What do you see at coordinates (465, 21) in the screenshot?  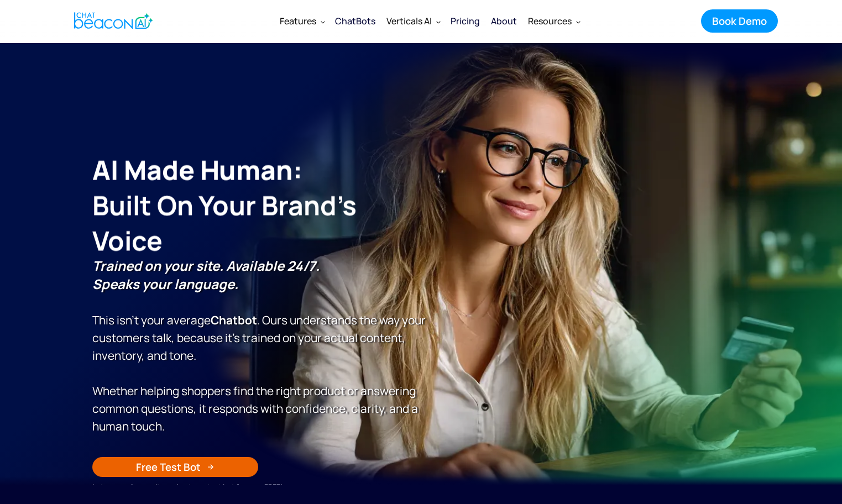 I see `div: Pricing` at bounding box center [465, 21].